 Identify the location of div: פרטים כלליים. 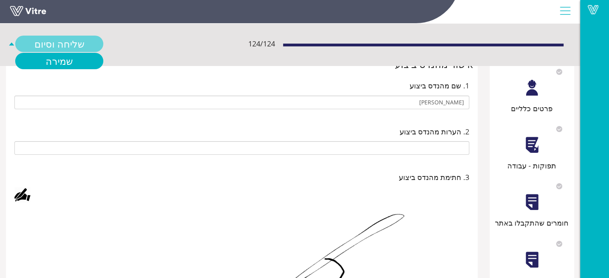
(532, 109).